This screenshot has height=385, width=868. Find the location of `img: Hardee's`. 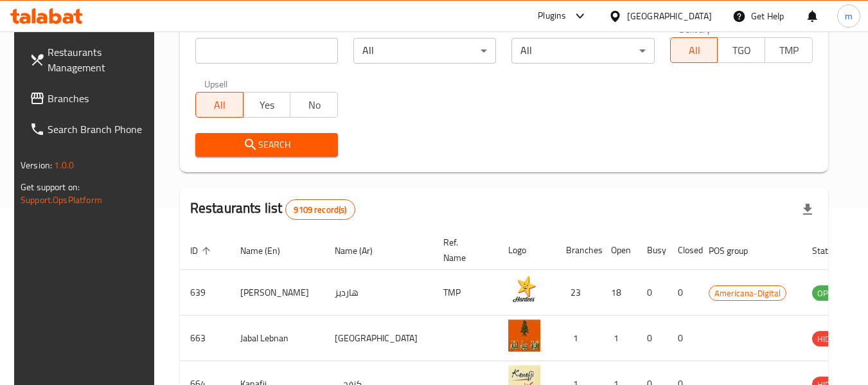

img: Hardee's is located at coordinates (525, 290).